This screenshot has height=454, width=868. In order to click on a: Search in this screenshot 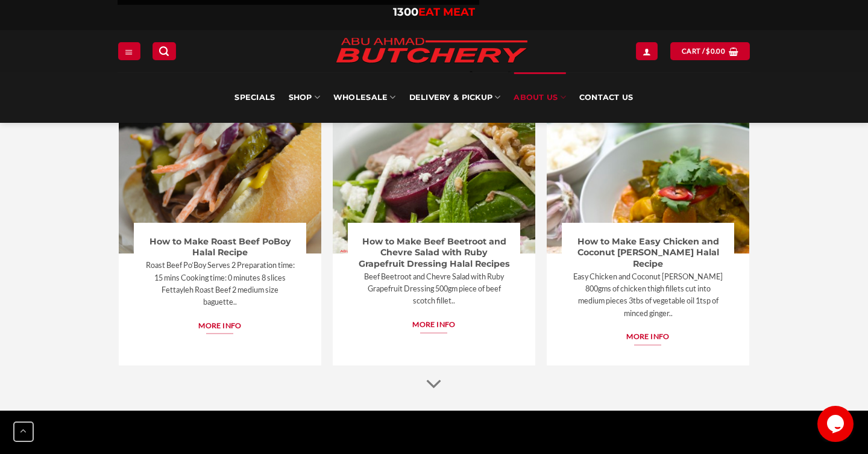, I will do `click(164, 51)`.